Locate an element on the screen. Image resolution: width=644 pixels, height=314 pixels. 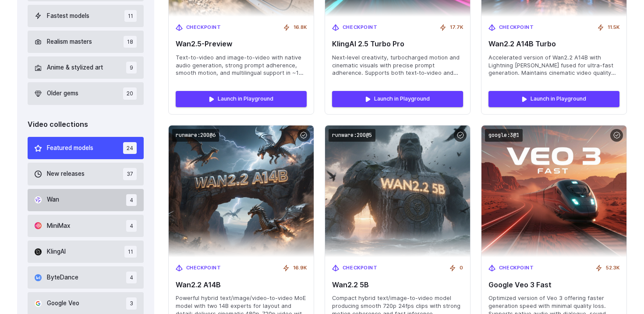
span: Wan2.2 A14B Turbo is located at coordinates (554, 43).